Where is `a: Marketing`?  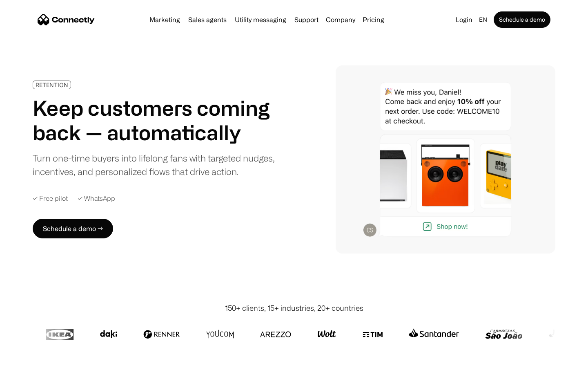
a: Marketing is located at coordinates (165, 20).